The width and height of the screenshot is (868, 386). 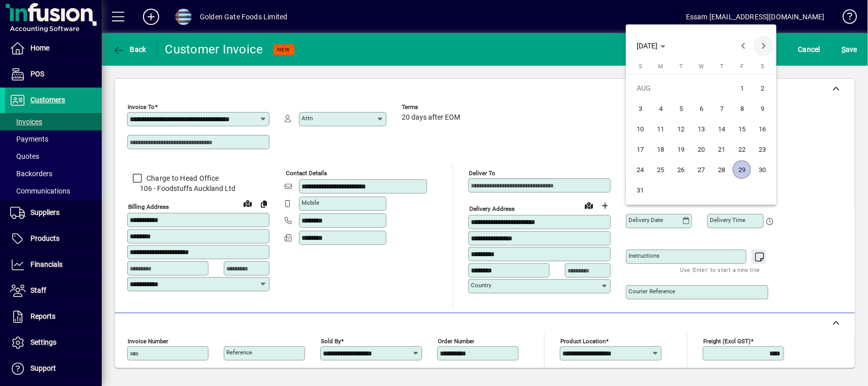 I want to click on span: 4, so click(x=660, y=108).